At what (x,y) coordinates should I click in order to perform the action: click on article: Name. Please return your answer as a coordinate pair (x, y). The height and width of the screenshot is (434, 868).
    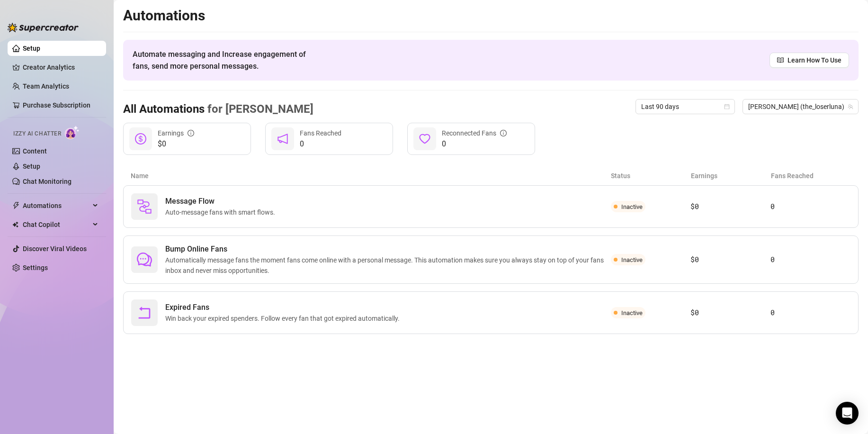
    Looking at the image, I should click on (371, 176).